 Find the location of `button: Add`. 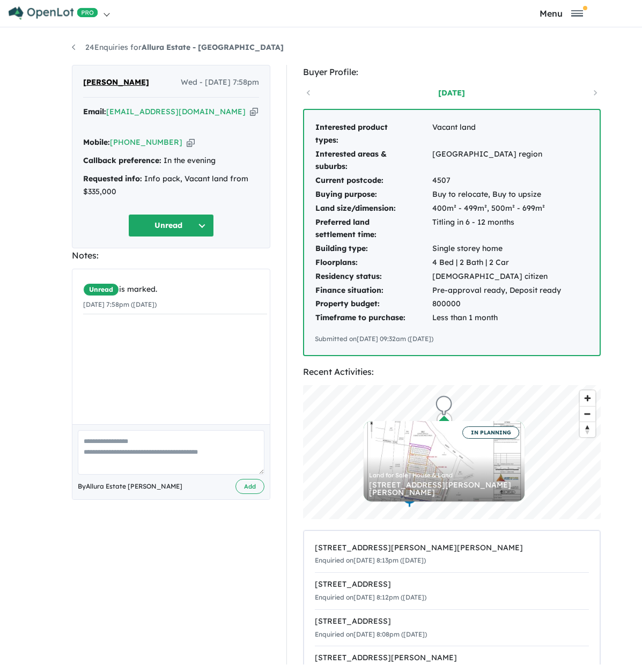

button: Add is located at coordinates (250, 486).